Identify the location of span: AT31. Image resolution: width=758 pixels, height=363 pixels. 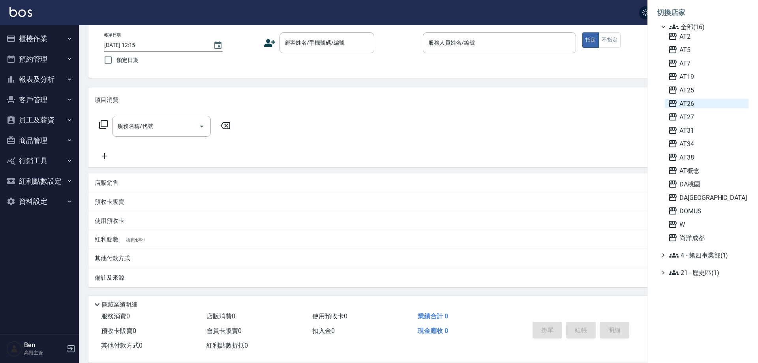
(706, 130).